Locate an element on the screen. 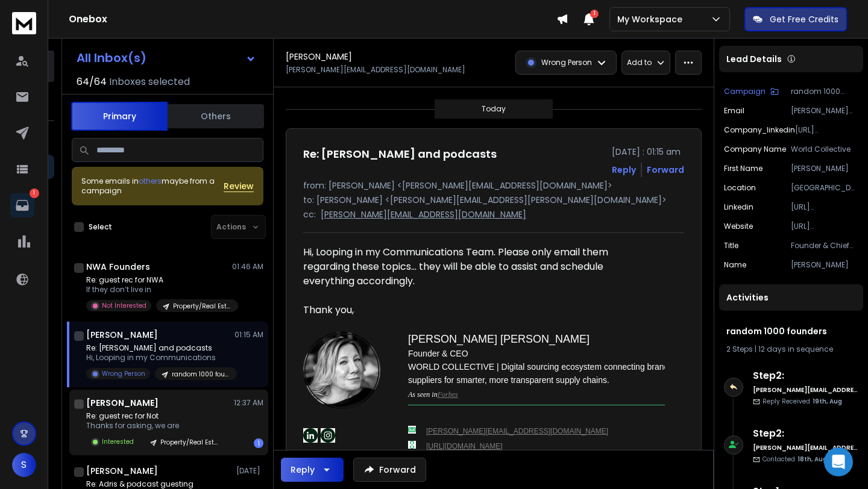 The height and width of the screenshot is (489, 868). p: Re: guest rec for NWA is located at coordinates (158, 280).